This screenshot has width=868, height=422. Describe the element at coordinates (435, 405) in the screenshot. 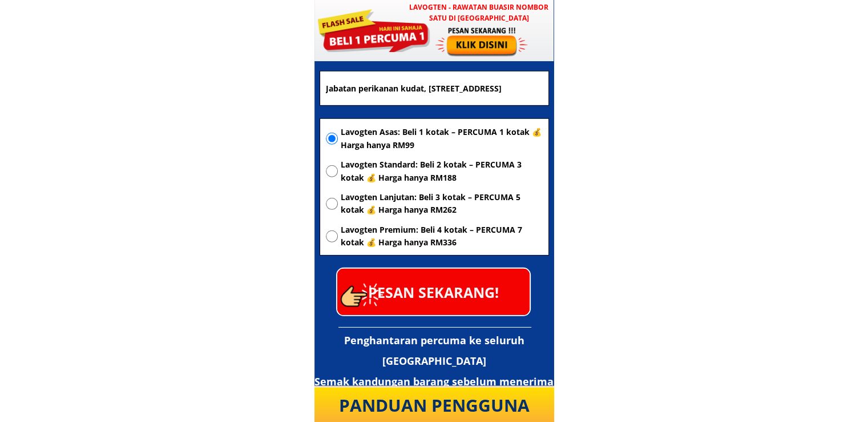

I see `div: PANDUAN PENGGUNA` at that location.